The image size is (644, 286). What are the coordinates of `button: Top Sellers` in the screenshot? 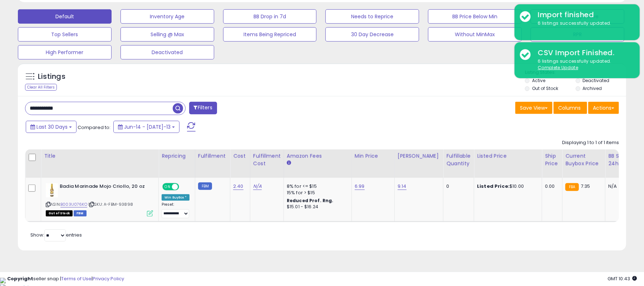 It's located at (65, 35).